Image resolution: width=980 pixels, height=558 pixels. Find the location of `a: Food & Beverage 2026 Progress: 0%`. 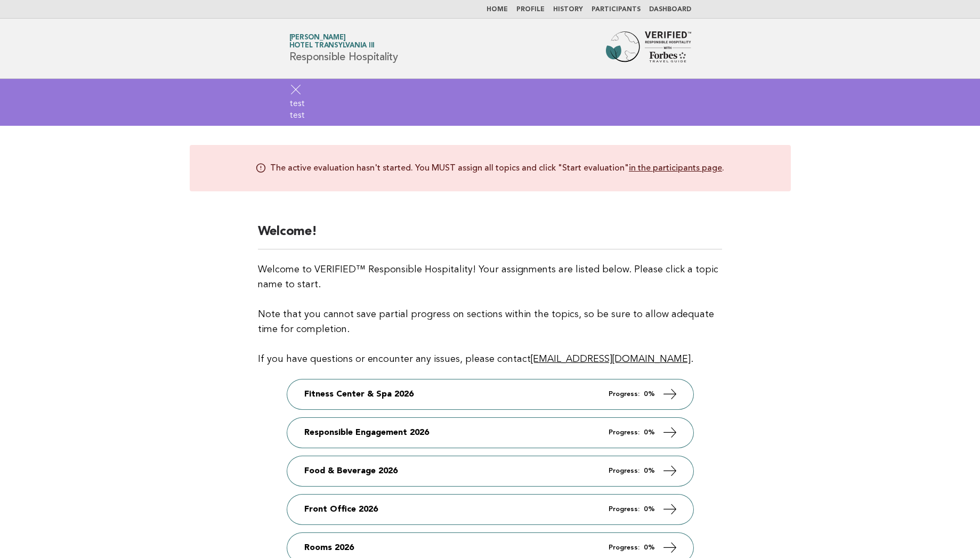

a: Food & Beverage 2026 Progress: 0% is located at coordinates (490, 472).